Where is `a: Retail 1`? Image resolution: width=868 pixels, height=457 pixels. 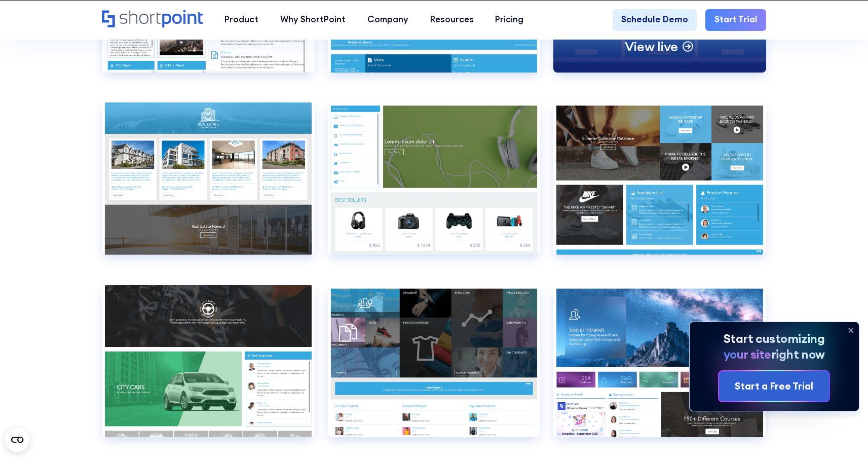
a: Retail 1 is located at coordinates (434, 187).